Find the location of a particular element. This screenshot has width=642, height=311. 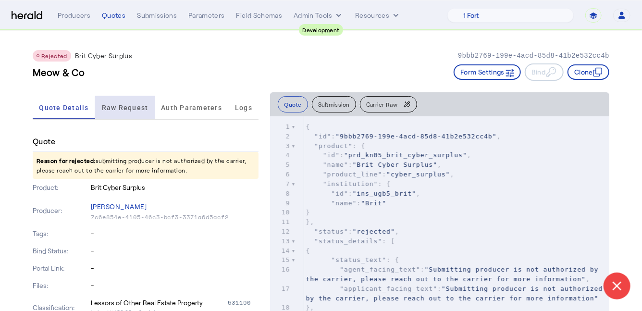

span: Logs is located at coordinates (243, 108).